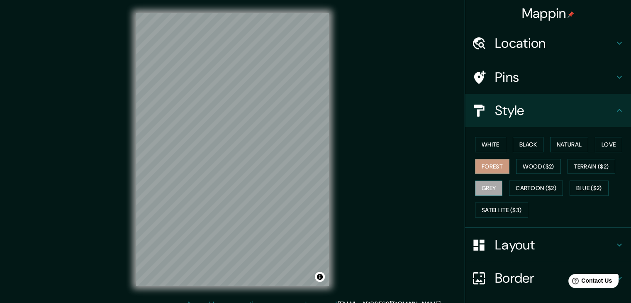 The height and width of the screenshot is (303, 631). What do you see at coordinates (555, 245) in the screenshot?
I see `h4: Layout` at bounding box center [555, 245].